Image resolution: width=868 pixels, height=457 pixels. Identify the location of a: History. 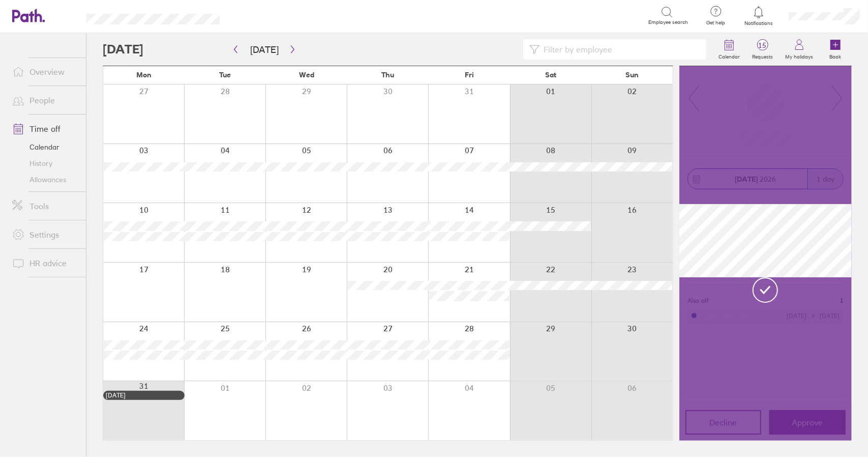
(45, 163).